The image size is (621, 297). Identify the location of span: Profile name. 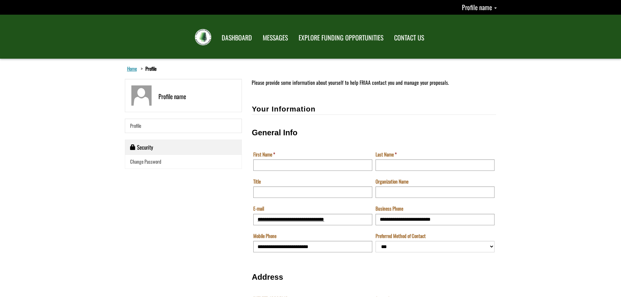
(477, 7).